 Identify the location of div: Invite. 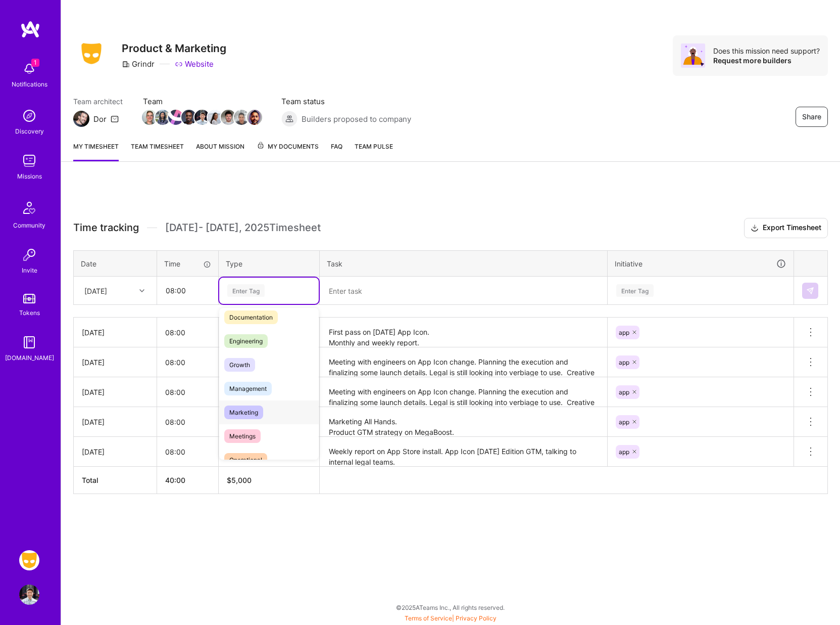
(29, 270).